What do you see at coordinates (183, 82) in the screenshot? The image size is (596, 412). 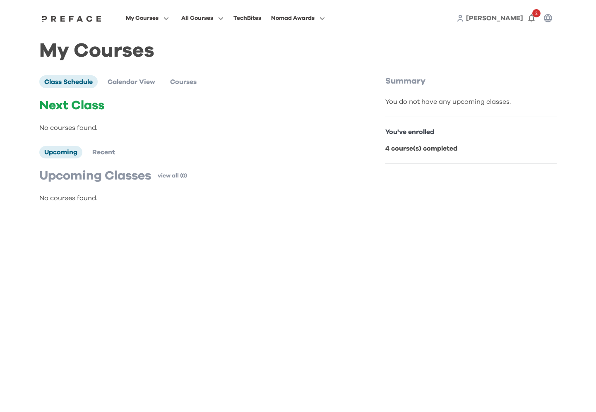 I see `span: Courses` at bounding box center [183, 82].